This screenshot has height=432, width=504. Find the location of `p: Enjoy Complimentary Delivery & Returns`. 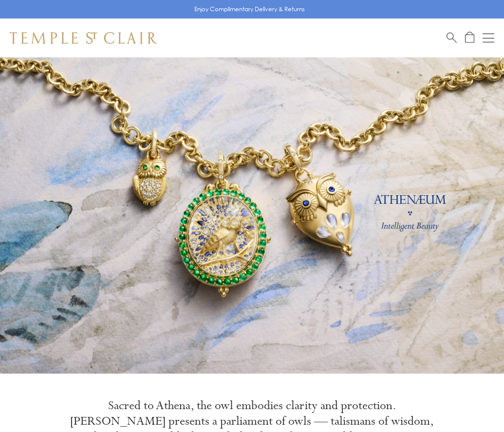

p: Enjoy Complimentary Delivery & Returns is located at coordinates (249, 9).